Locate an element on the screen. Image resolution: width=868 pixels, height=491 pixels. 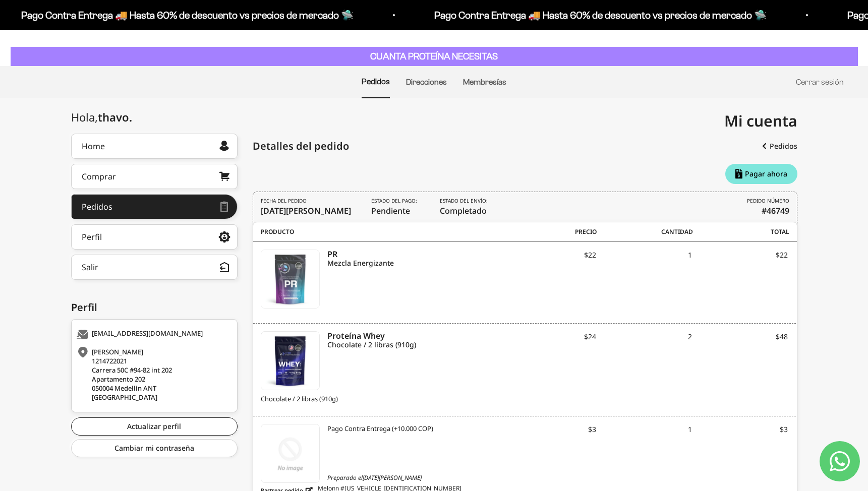
a: Proteína Whey Chocolate / 2 libras (910g) is located at coordinates (413, 341).